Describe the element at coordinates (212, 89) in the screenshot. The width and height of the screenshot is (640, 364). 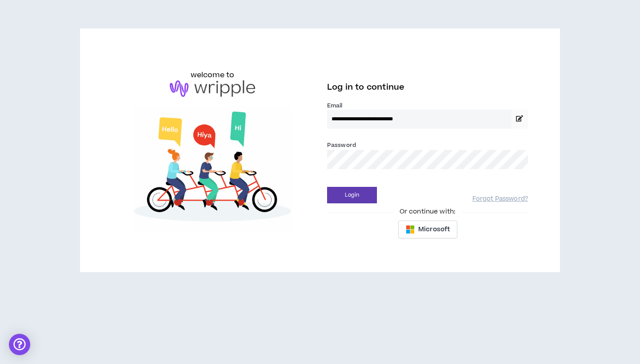
I see `img: logo-brand.png` at that location.